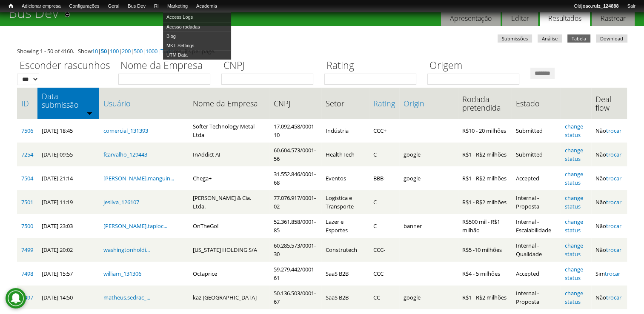  Describe the element at coordinates (143, 104) in the screenshot. I see `a: Usuário` at that location.